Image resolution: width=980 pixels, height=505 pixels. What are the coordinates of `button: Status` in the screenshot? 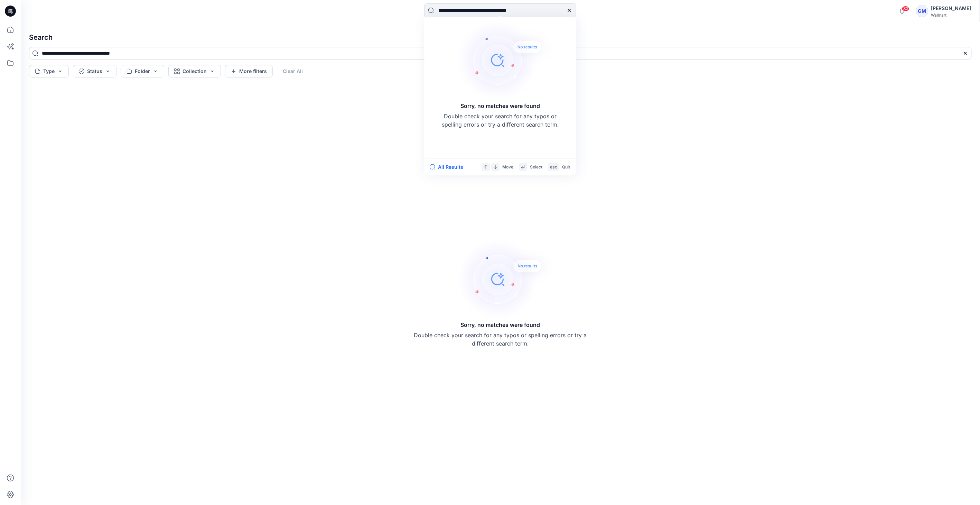 It's located at (95, 71).